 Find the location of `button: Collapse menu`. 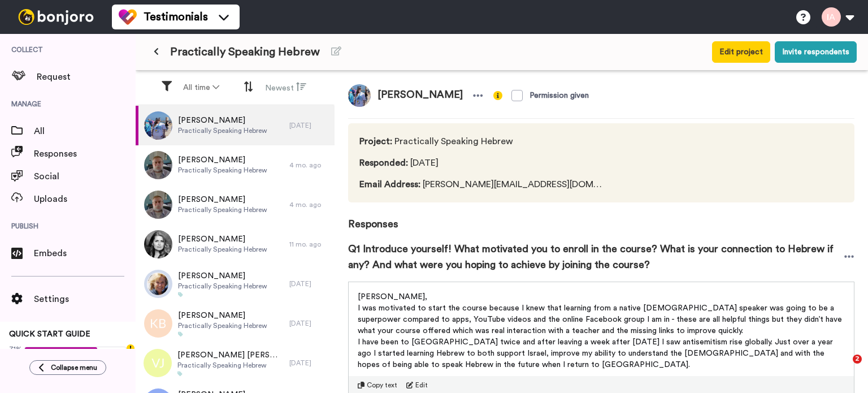

button: Collapse menu is located at coordinates (68, 367).